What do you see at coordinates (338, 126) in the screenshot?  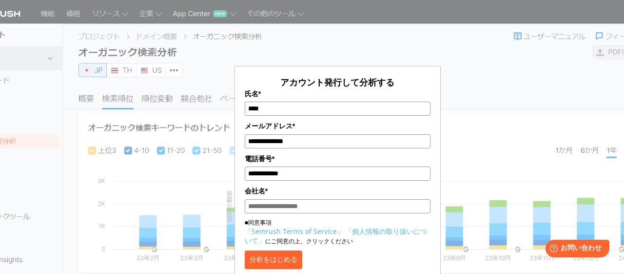 I see `label: メールアドレス*` at bounding box center [338, 126].